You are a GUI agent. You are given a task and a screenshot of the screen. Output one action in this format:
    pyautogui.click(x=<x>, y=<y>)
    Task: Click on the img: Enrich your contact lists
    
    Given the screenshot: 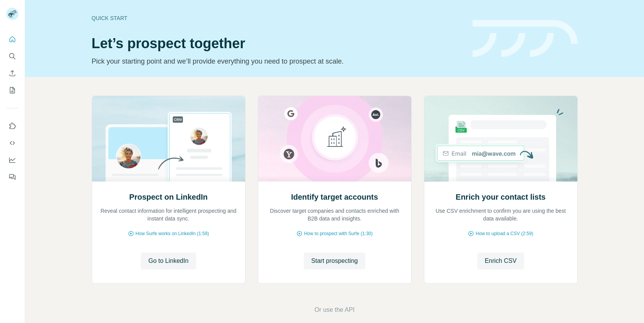 What is the action you would take?
    pyautogui.click(x=501, y=138)
    